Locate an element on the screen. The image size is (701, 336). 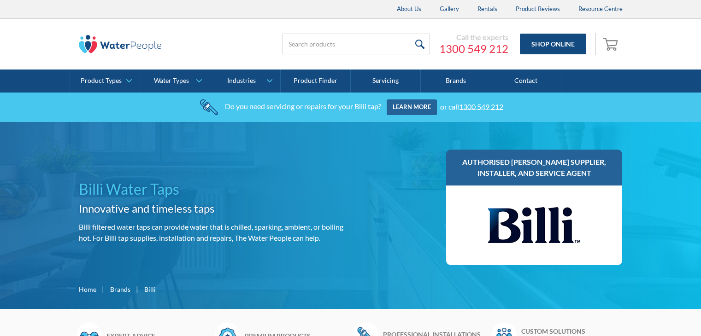
a: Shop Online is located at coordinates (553, 44).